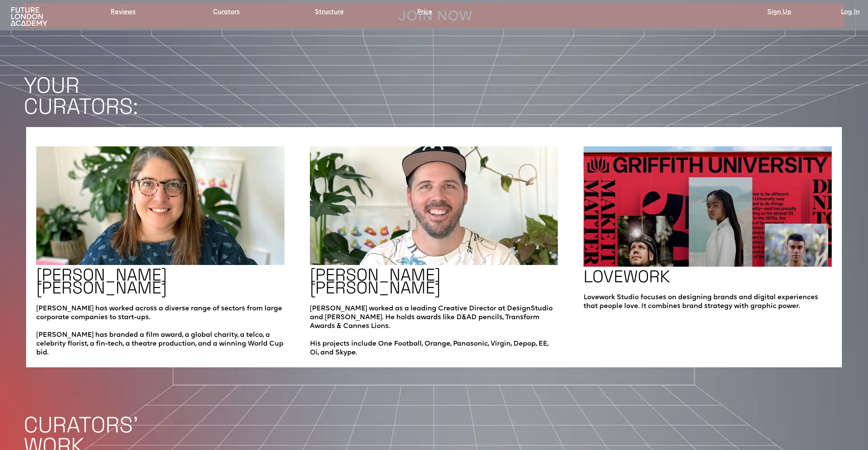 This screenshot has width=868, height=450. What do you see at coordinates (123, 12) in the screenshot?
I see `a: Reviews` at bounding box center [123, 12].